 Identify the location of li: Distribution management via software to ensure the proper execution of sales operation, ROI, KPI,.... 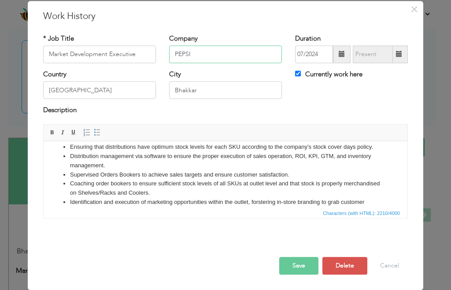
(182, 20).